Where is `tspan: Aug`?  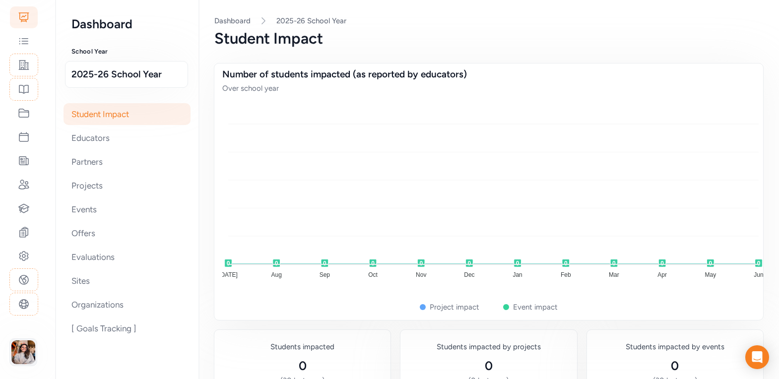
tspan: Aug is located at coordinates (276, 275).